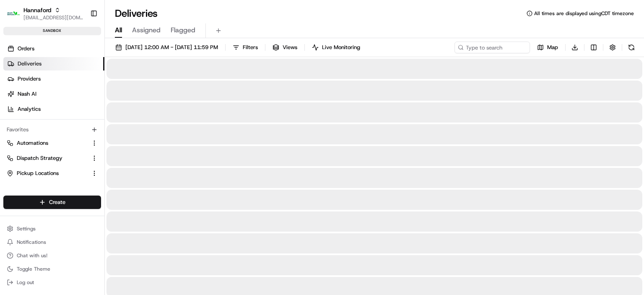 This screenshot has height=295, width=644. What do you see at coordinates (250, 47) in the screenshot?
I see `span: Filters` at bounding box center [250, 47].